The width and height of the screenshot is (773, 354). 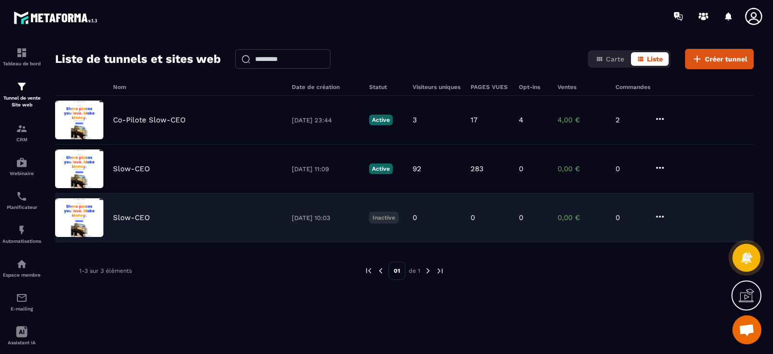 I want to click on p: 01, so click(x=397, y=271).